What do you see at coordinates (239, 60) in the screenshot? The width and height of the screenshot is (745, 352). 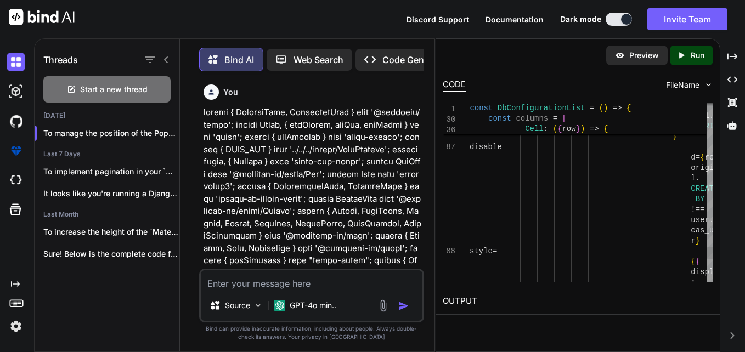 I see `p: Bind AI` at bounding box center [239, 60].